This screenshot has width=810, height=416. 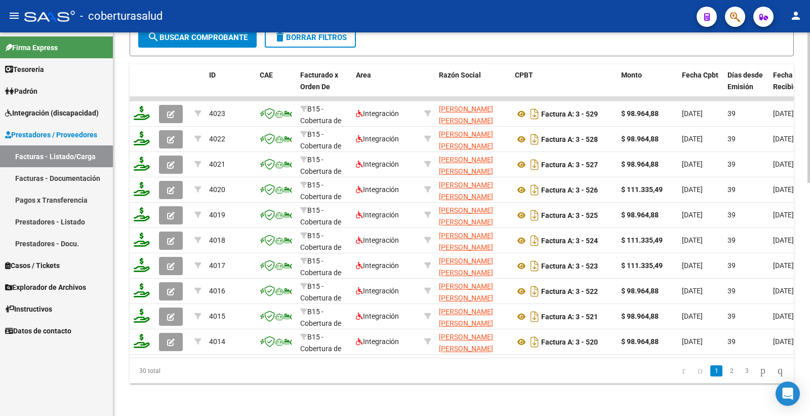 What do you see at coordinates (648, 87) in the screenshot?
I see `datatable-header-cell: Monto` at bounding box center [648, 87].